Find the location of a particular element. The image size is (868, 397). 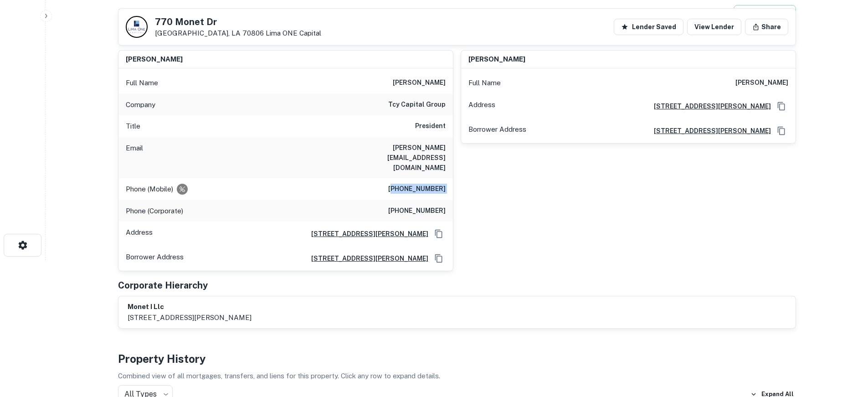

h5: Corporate Hierarchy is located at coordinates (163, 286).